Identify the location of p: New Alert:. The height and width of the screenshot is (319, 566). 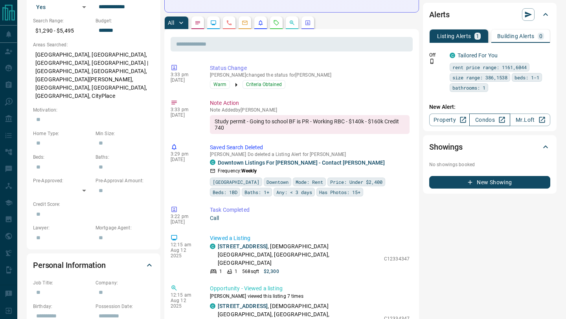
(489, 107).